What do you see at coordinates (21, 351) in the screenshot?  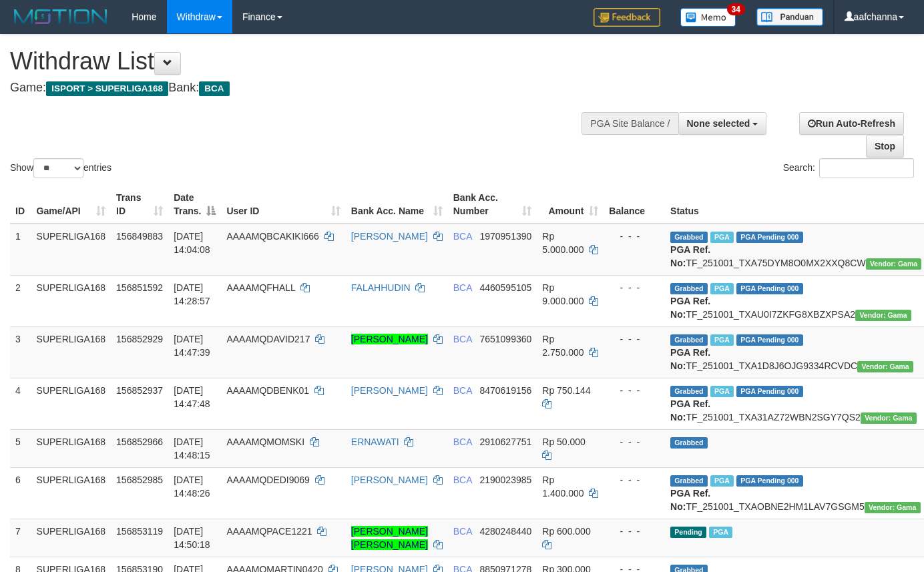 I see `td: 3` at bounding box center [21, 351].